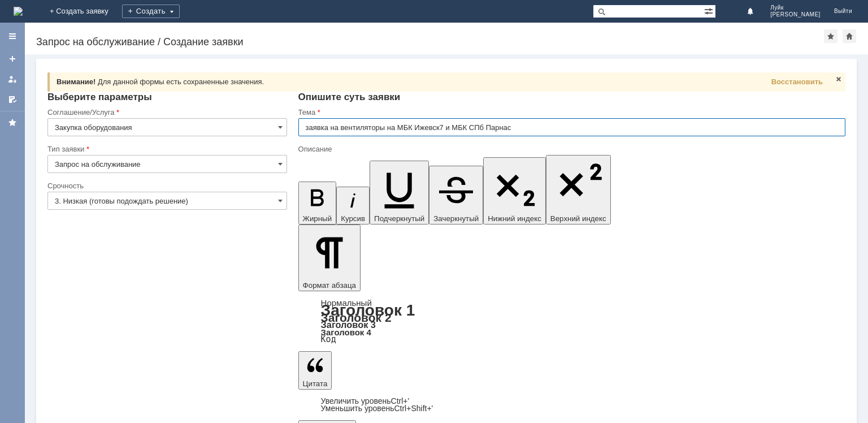 The height and width of the screenshot is (423, 868). Describe the element at coordinates (456, 218) in the screenshot. I see `span: Зачеркнутый` at that location.